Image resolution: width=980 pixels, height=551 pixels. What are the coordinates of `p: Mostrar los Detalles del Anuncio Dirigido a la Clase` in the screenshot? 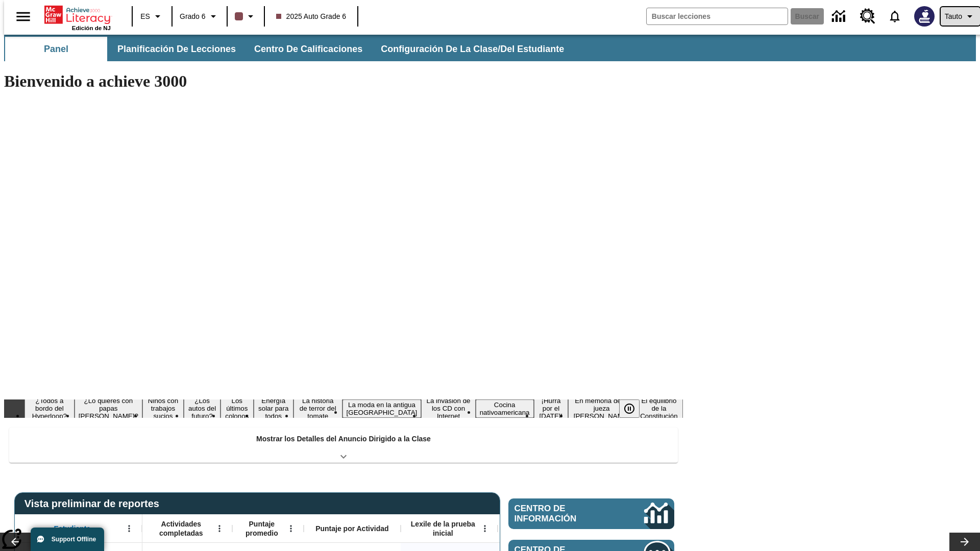 It's located at (343, 439).